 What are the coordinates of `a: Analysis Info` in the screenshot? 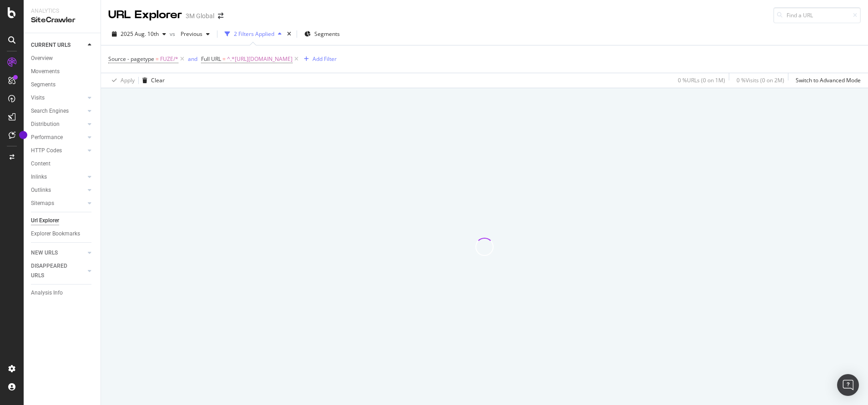 It's located at (62, 293).